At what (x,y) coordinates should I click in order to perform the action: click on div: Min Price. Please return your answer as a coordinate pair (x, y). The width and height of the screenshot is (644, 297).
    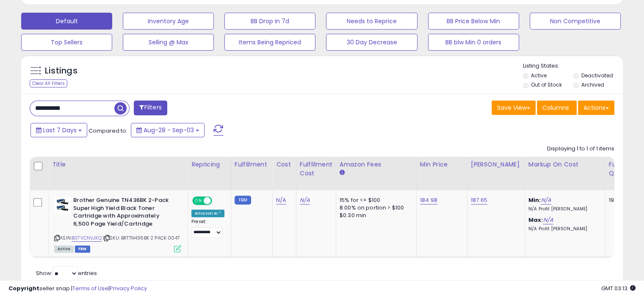
    Looking at the image, I should click on (442, 165).